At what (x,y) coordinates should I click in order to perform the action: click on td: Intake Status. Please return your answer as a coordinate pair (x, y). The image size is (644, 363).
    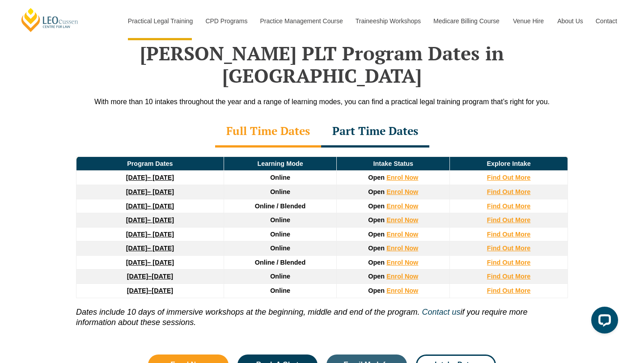
    Looking at the image, I should click on (393, 163).